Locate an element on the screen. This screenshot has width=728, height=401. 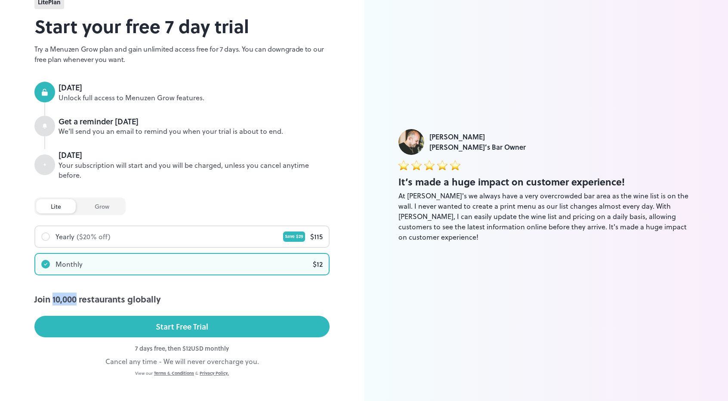
div: lite is located at coordinates (56, 206).